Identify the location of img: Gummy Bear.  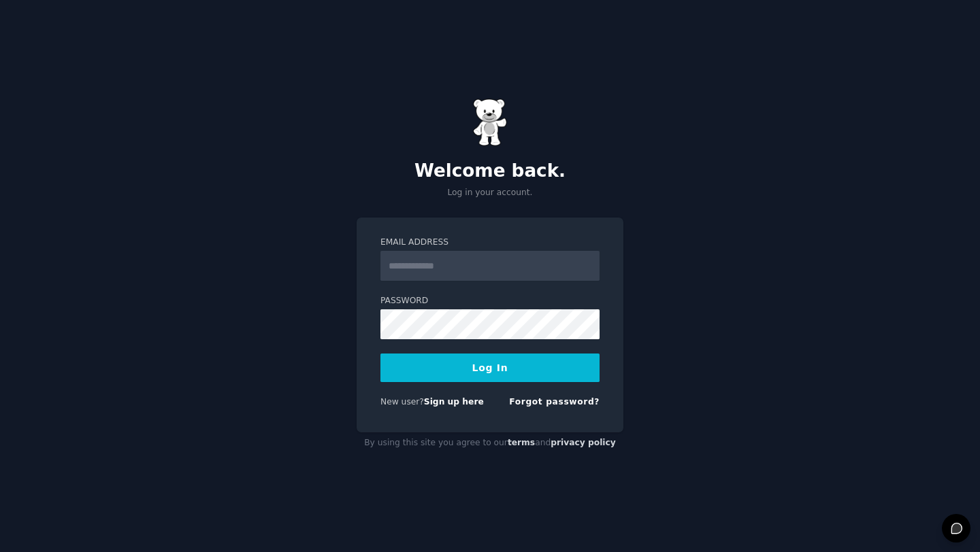
(490, 122).